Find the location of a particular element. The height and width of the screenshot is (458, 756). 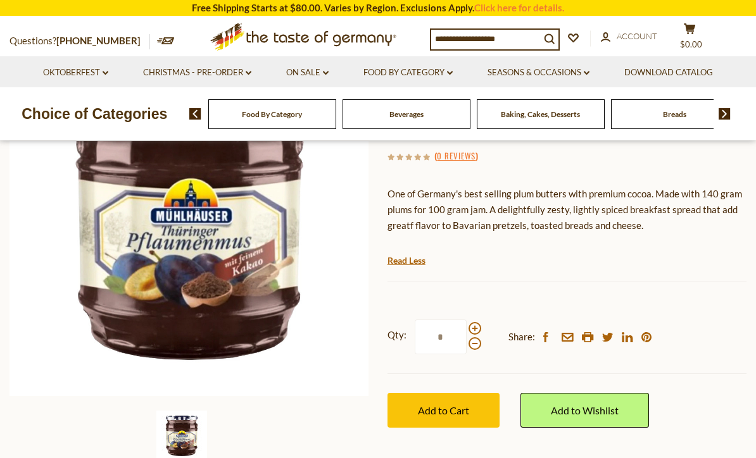

input: Qty: is located at coordinates (440, 337).